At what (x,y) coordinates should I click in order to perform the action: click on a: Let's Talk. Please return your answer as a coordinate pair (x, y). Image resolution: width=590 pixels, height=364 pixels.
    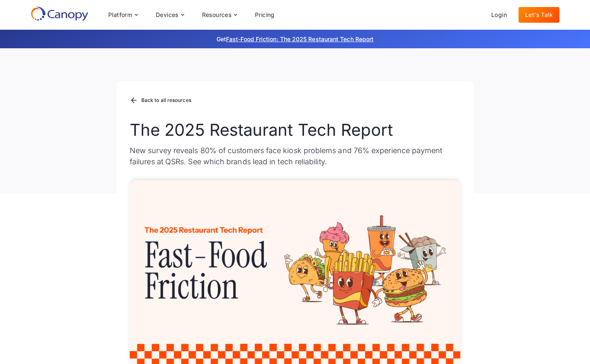
    Looking at the image, I should click on (539, 15).